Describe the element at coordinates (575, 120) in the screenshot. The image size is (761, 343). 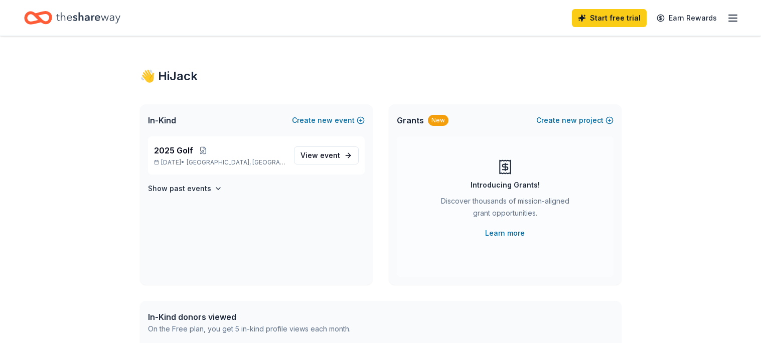
I see `button: Createnewproject` at that location.